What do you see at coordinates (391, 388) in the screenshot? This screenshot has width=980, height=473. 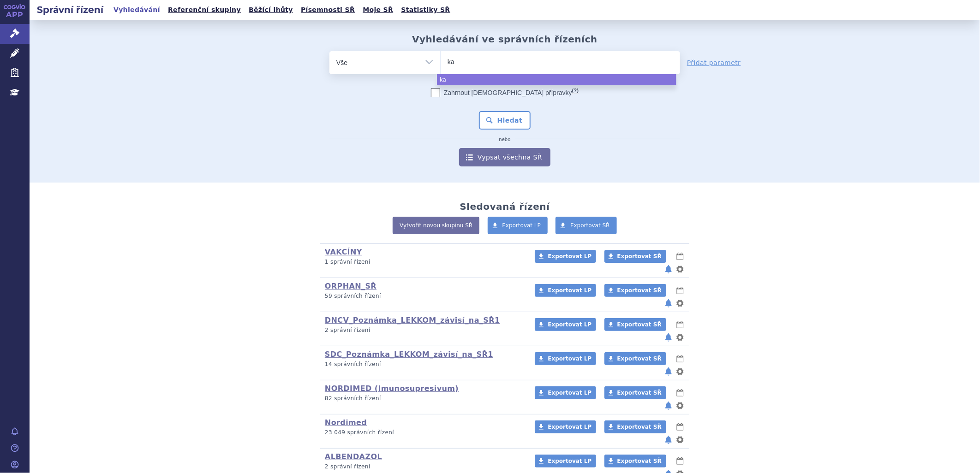 I see `a: NORDIMED (Imunosupresivum)` at bounding box center [391, 388].